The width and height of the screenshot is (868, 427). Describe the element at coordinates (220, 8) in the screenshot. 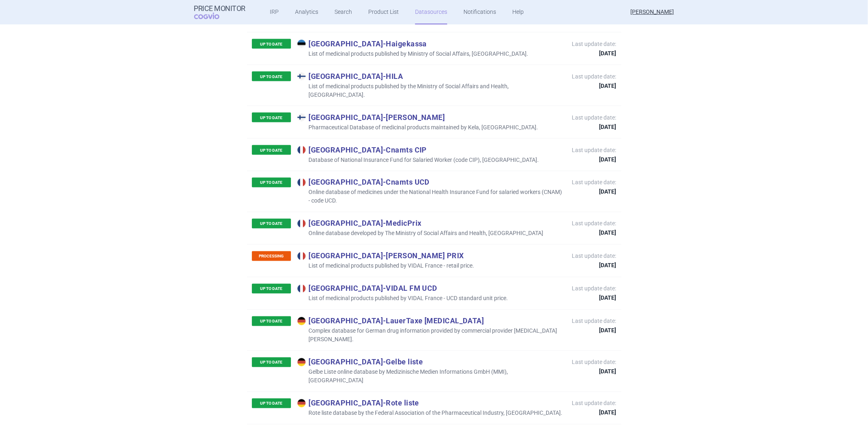

I see `strong: Price Monitor` at that location.